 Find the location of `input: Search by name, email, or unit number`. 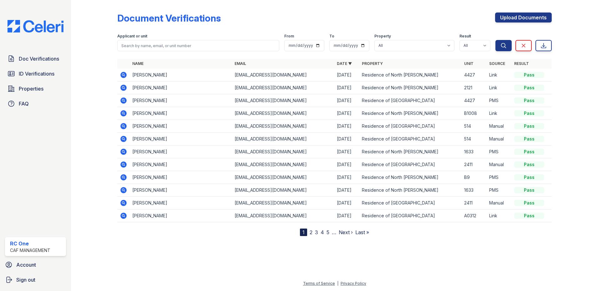

input: Search by name, email, or unit number is located at coordinates (198, 46).